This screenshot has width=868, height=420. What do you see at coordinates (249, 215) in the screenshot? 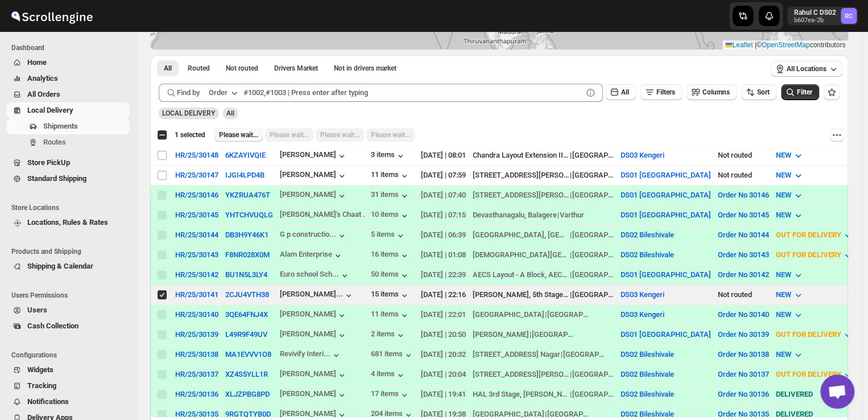
I see `button: YHTCHVUQLG` at bounding box center [249, 215].